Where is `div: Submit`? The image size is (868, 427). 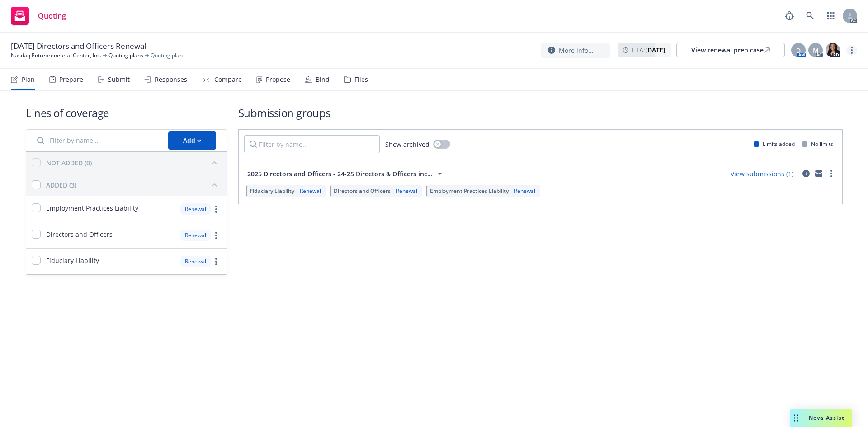
div: Submit is located at coordinates (119, 80).